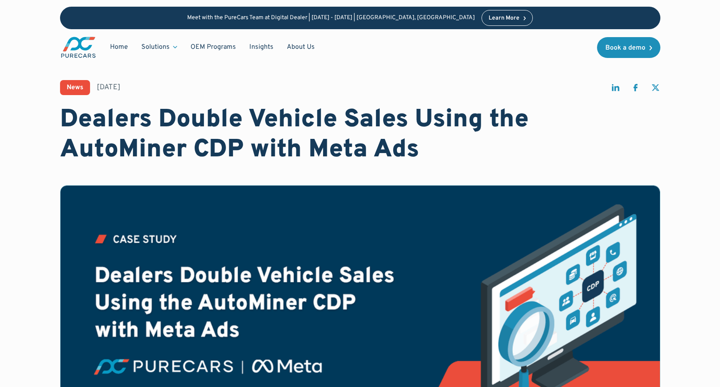  What do you see at coordinates (78, 47) in the screenshot?
I see `a: main` at bounding box center [78, 47].